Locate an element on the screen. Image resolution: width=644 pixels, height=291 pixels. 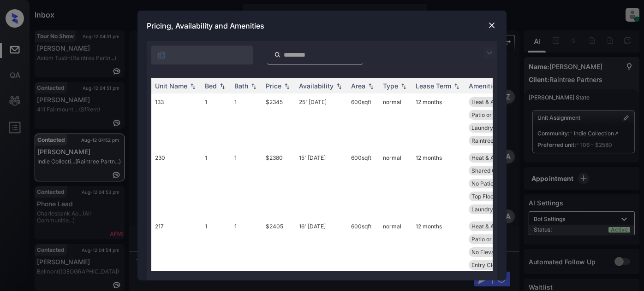
div: Lease Term is located at coordinates (433, 86).